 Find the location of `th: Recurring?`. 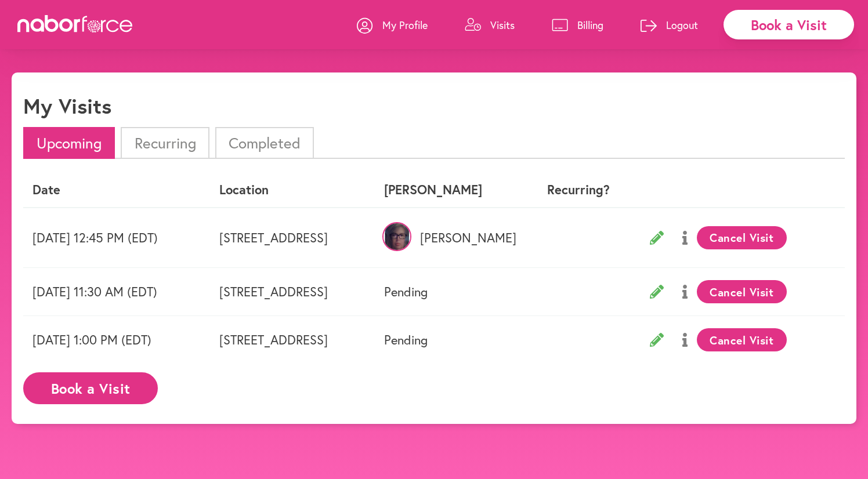

th: Recurring? is located at coordinates (578, 190).